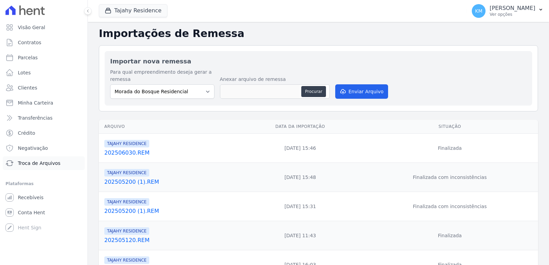 This screenshot has width=549, height=265. What do you see at coordinates (28, 58) in the screenshot?
I see `span: Parcelas` at bounding box center [28, 58].